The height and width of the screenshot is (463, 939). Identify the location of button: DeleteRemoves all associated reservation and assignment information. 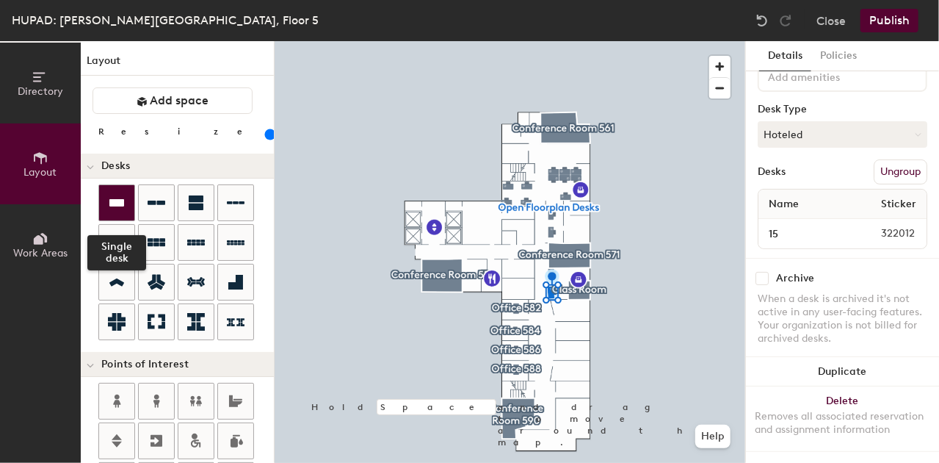
(842, 419).